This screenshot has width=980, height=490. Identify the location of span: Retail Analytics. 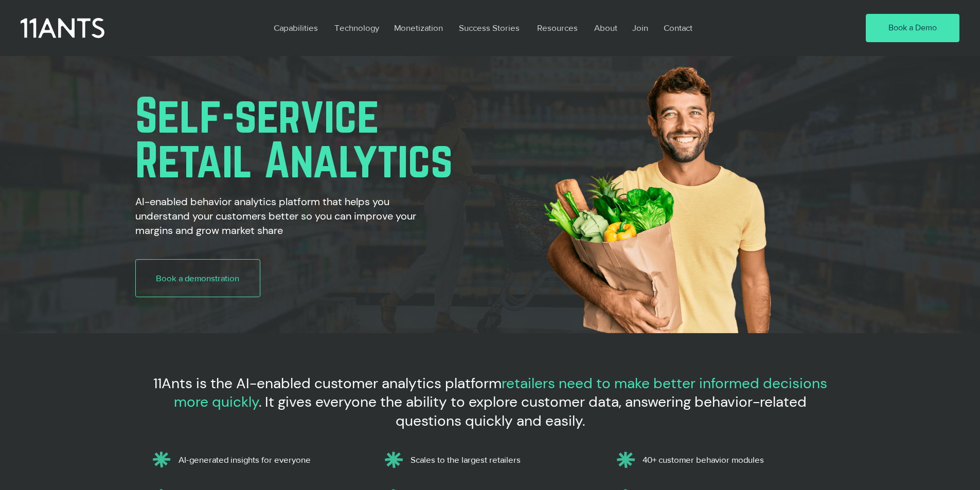
(294, 159).